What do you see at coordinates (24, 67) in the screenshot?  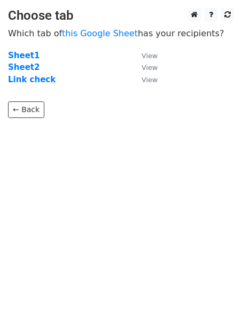 I see `strong: Sheet2` at bounding box center [24, 67].